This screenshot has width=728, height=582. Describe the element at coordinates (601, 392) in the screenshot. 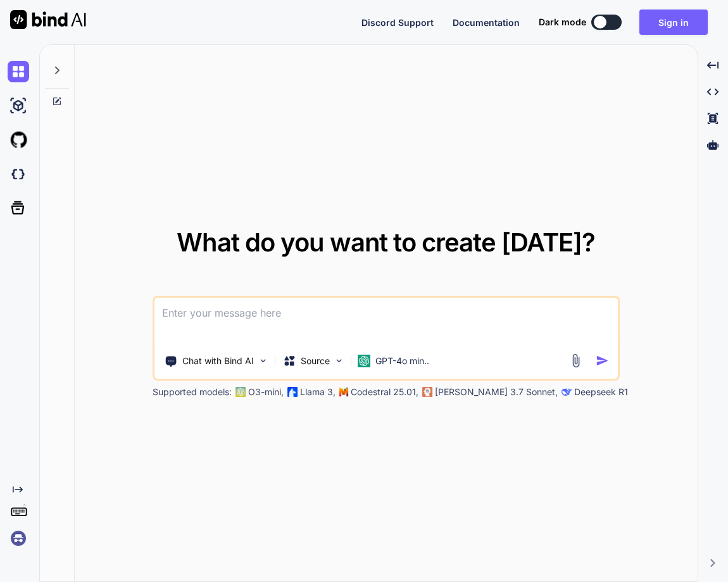

I see `p: Deepseek R1` at that location.